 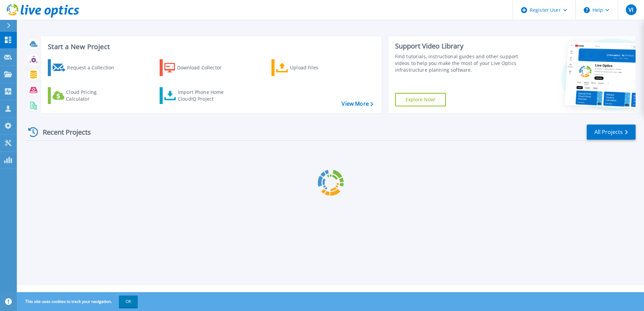 What do you see at coordinates (457, 46) in the screenshot?
I see `div: Support Video Library` at bounding box center [457, 46].